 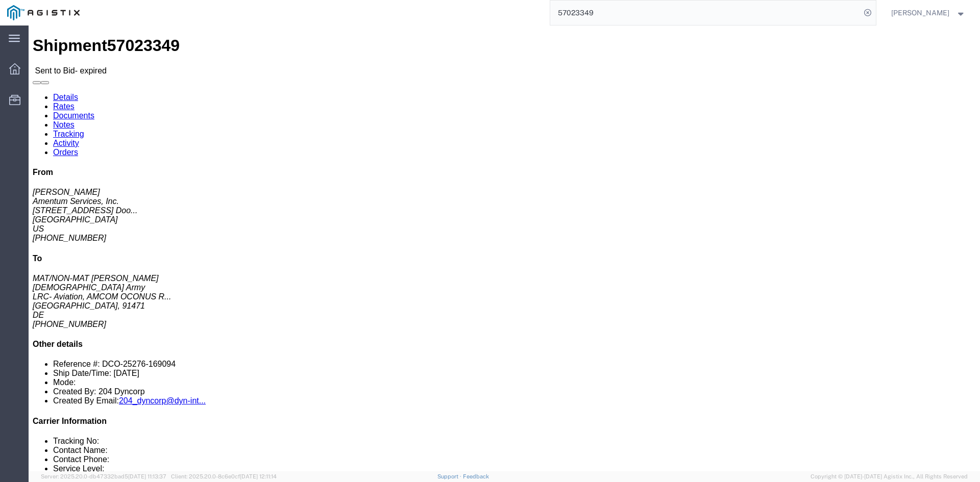 What do you see at coordinates (223, 476) in the screenshot?
I see `span: Client: 2025.20.0-8c6e0cf` at bounding box center [223, 476].